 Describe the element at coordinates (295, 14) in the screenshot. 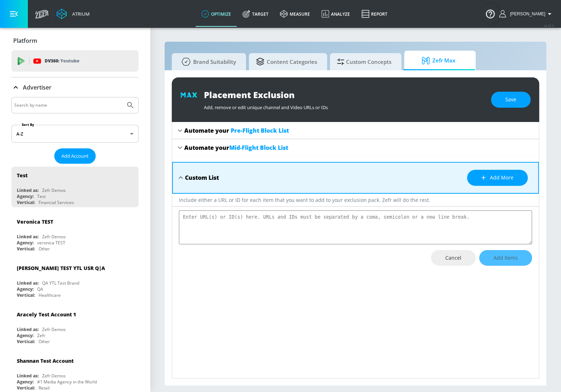

I see `a: measure` at that location.